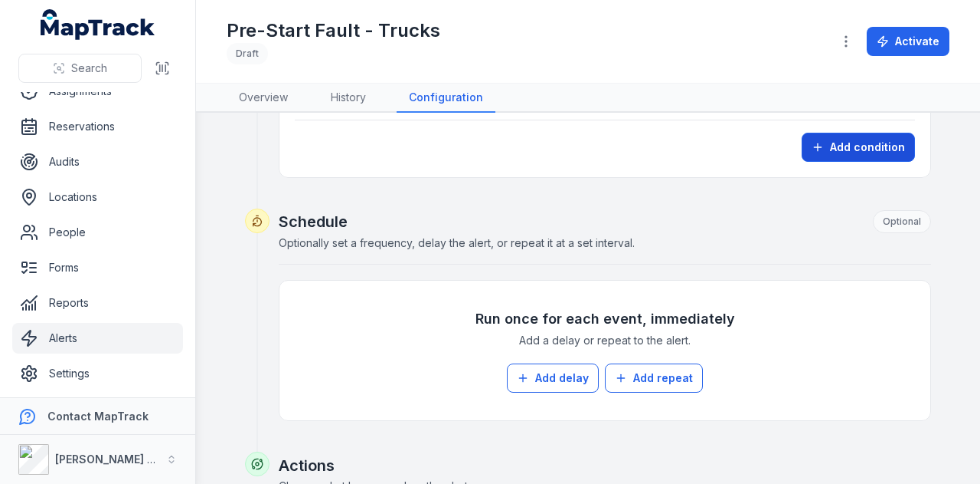 The width and height of the screenshot is (980, 484). Describe the element at coordinates (333, 31) in the screenshot. I see `h1: Pre-Start Fault - Trucks` at that location.